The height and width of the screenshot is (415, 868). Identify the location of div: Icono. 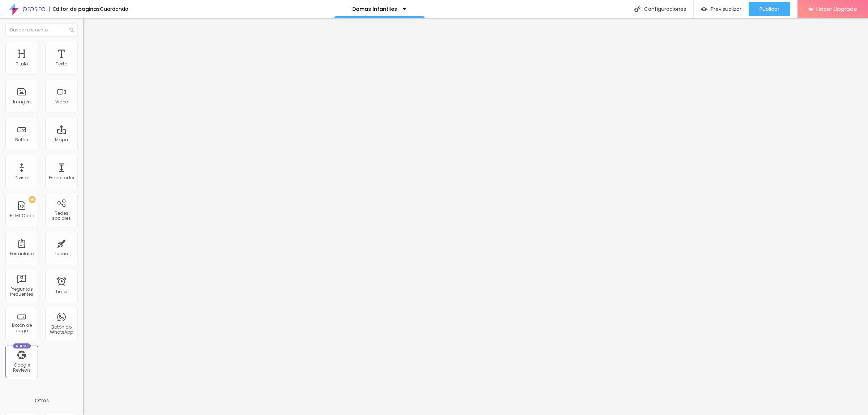
(62, 254).